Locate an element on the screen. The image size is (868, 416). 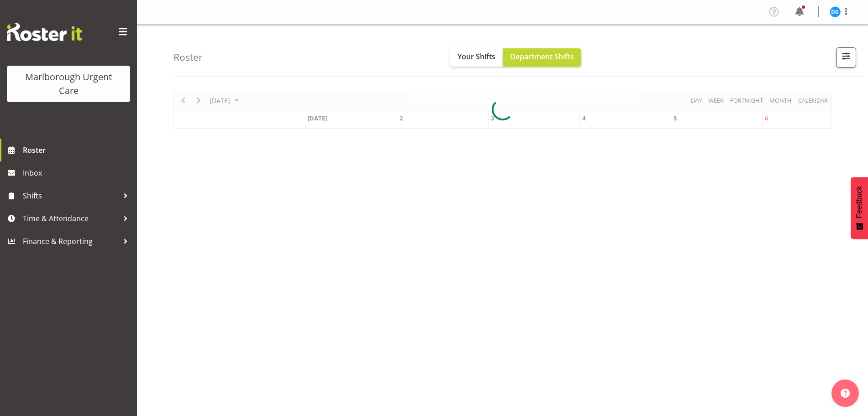
span: Your Shifts is located at coordinates (476, 56).